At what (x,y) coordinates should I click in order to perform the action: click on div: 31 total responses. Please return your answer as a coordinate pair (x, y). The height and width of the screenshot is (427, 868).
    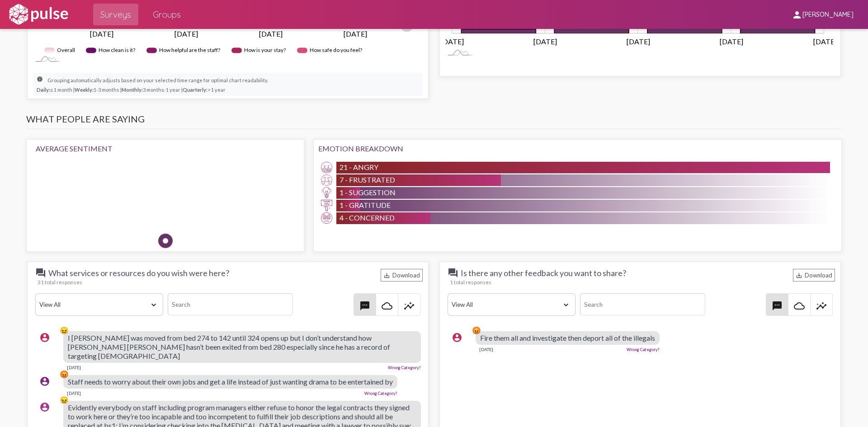
    Looking at the image, I should click on (230, 282).